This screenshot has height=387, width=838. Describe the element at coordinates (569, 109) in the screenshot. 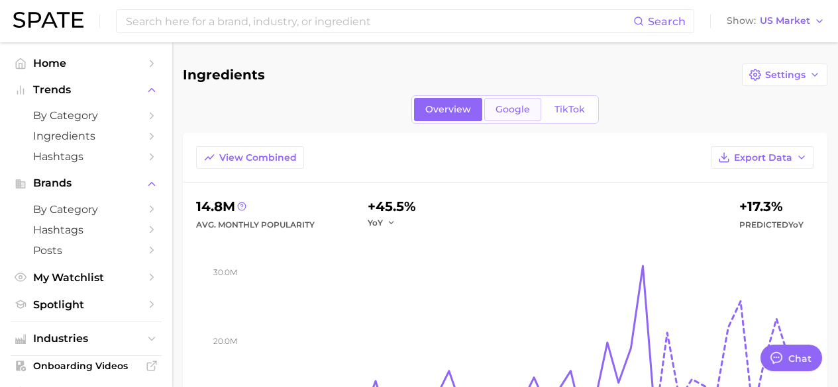

I see `span: TikTok` at that location.